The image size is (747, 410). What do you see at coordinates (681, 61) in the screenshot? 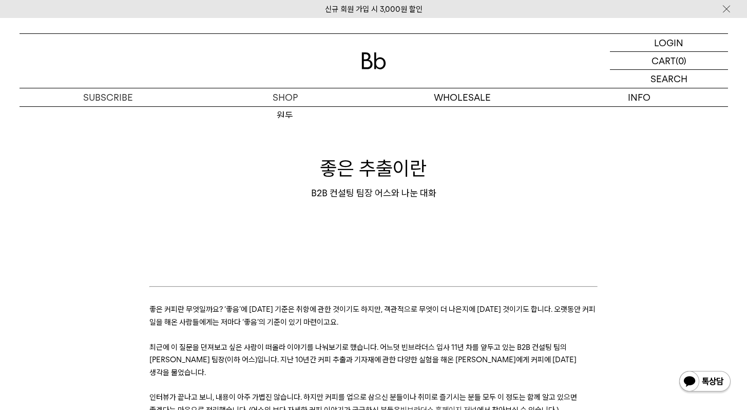
I see `p: (0)` at bounding box center [681, 61].